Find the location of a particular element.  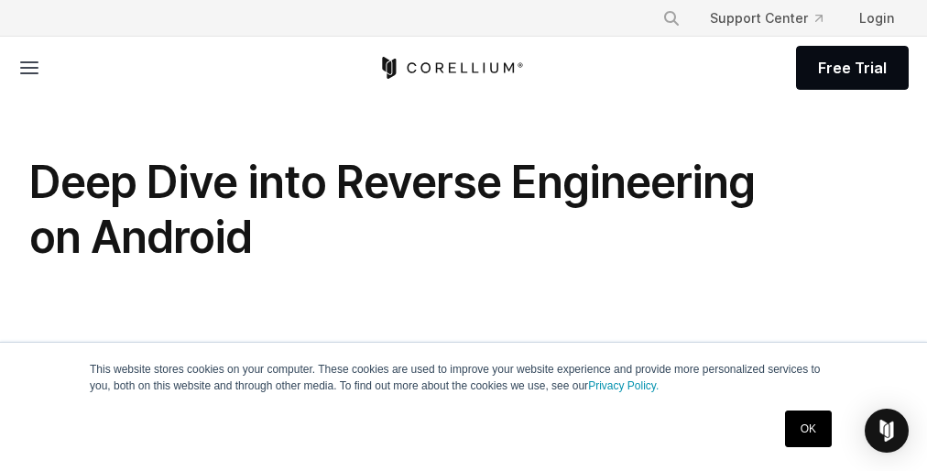

a: Corellium Home is located at coordinates (451, 68).